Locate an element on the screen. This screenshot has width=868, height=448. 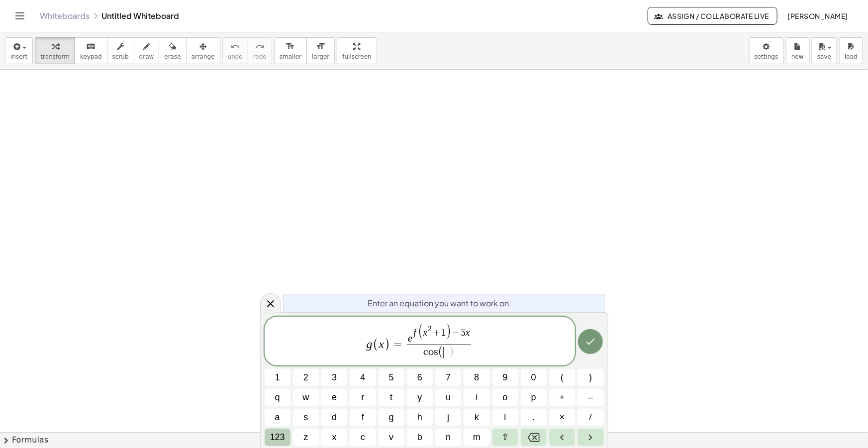
button: a is located at coordinates (277, 417).